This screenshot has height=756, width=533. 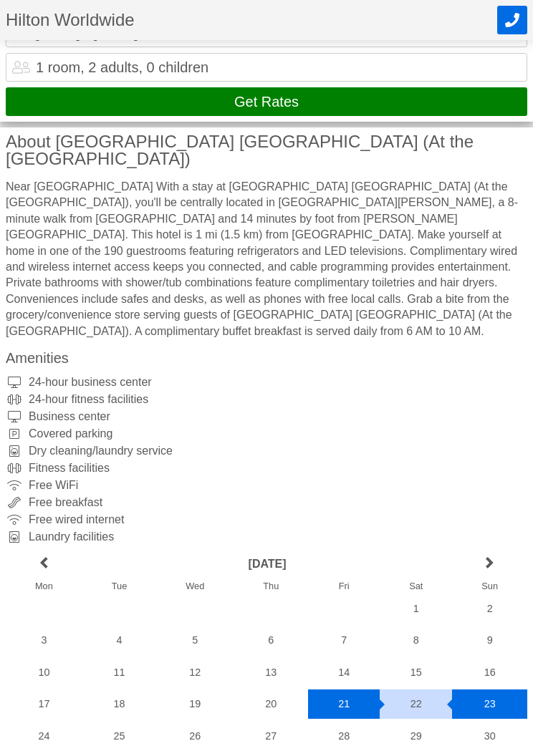 I want to click on div: Fri, so click(x=344, y=586).